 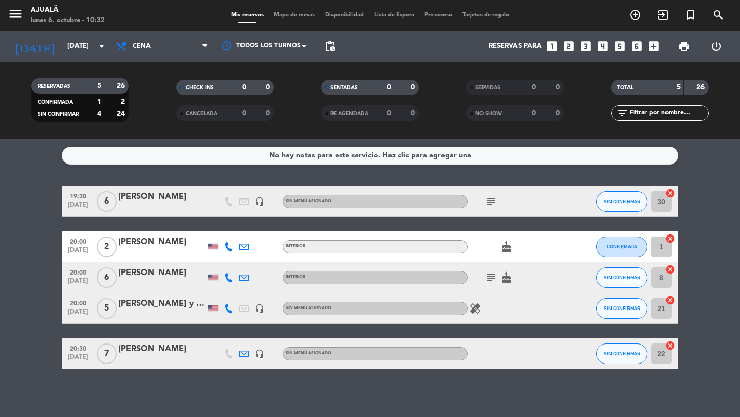 I want to click on span: Mis reservas, so click(x=247, y=15).